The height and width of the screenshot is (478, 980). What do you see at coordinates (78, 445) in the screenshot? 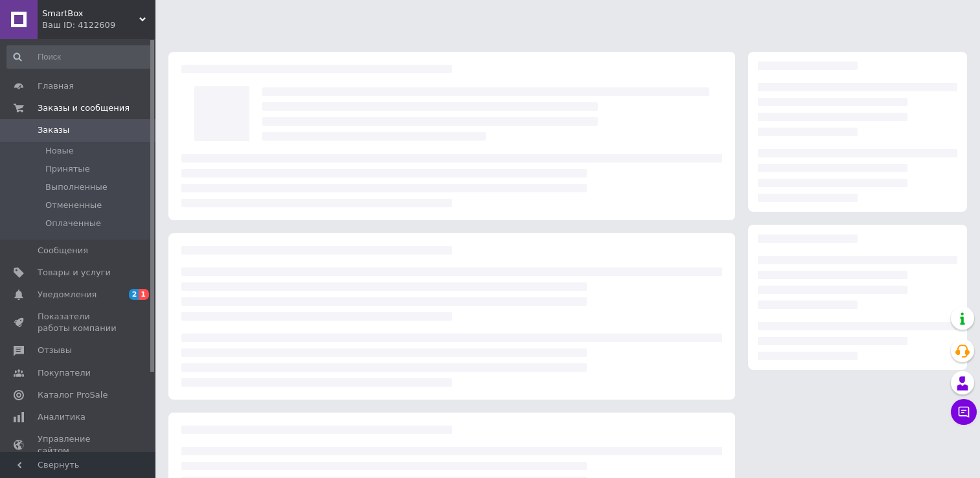
I see `span: Управление сайтом` at bounding box center [78, 445].